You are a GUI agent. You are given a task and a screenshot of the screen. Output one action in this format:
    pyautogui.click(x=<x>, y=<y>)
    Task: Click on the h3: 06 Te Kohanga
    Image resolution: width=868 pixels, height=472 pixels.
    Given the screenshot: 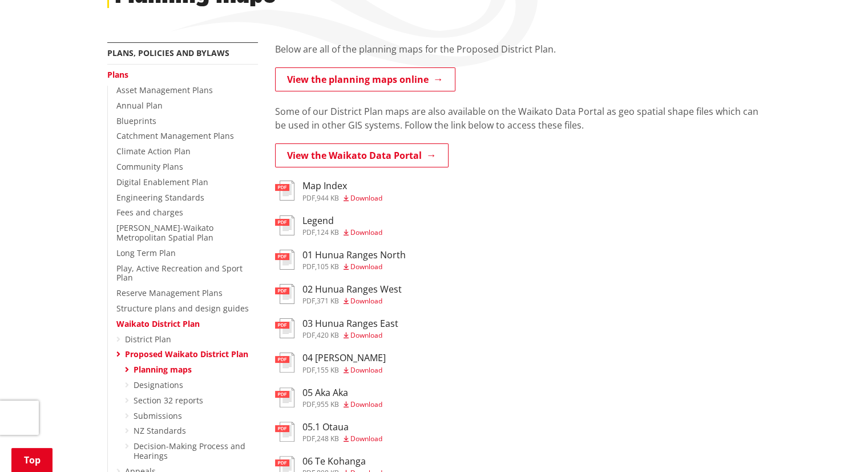 What is the action you would take?
    pyautogui.click(x=343, y=461)
    